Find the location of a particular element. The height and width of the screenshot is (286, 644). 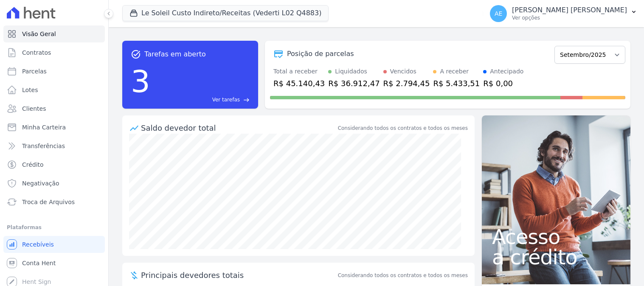

span: task_alt is located at coordinates (136, 54).